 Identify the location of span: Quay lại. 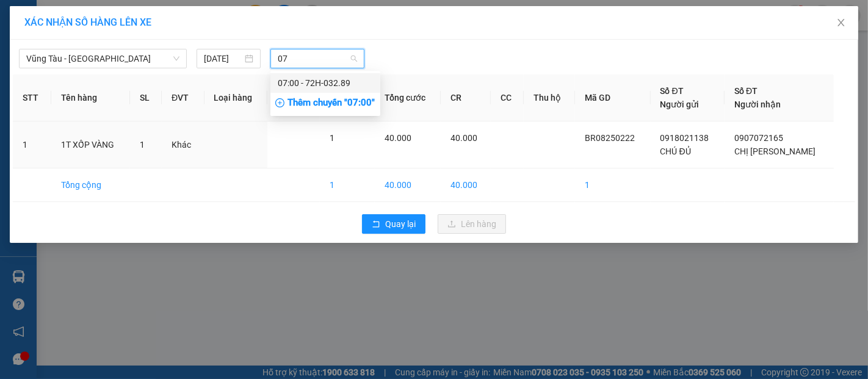
(400, 224).